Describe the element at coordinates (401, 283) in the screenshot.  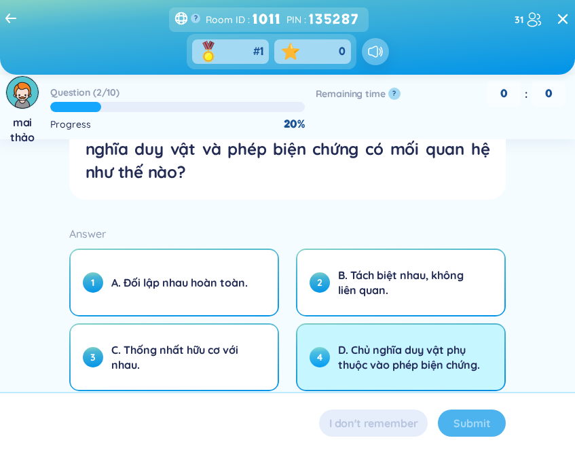
I see `button: 2B. Tách biệt nhau, không liên quan.` at that location.